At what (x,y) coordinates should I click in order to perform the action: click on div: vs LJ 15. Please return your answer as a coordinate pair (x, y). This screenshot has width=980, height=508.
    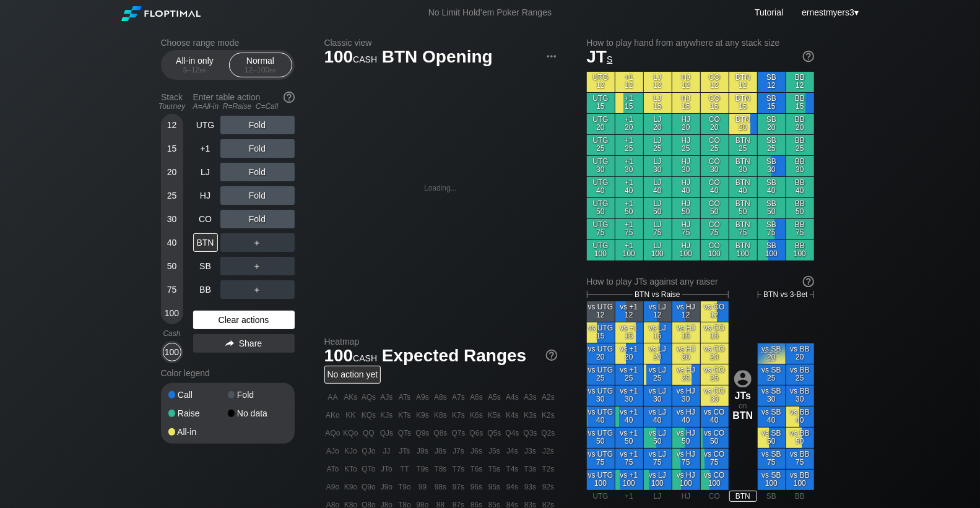
    Looking at the image, I should click on (657, 332).